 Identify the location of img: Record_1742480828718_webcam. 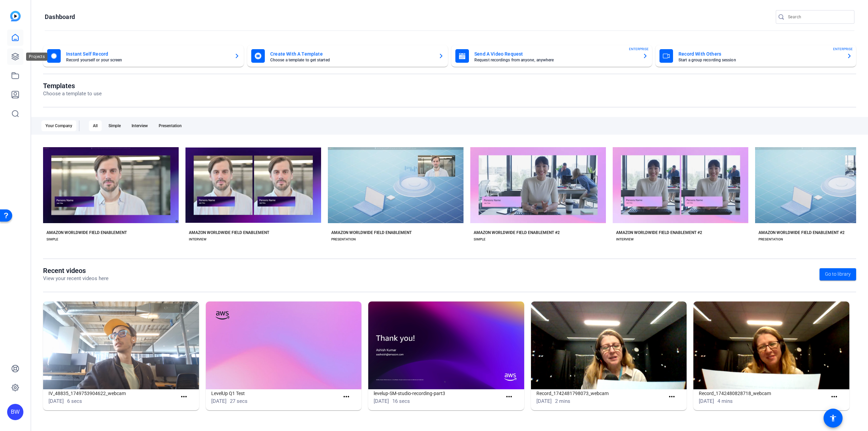
(771, 345).